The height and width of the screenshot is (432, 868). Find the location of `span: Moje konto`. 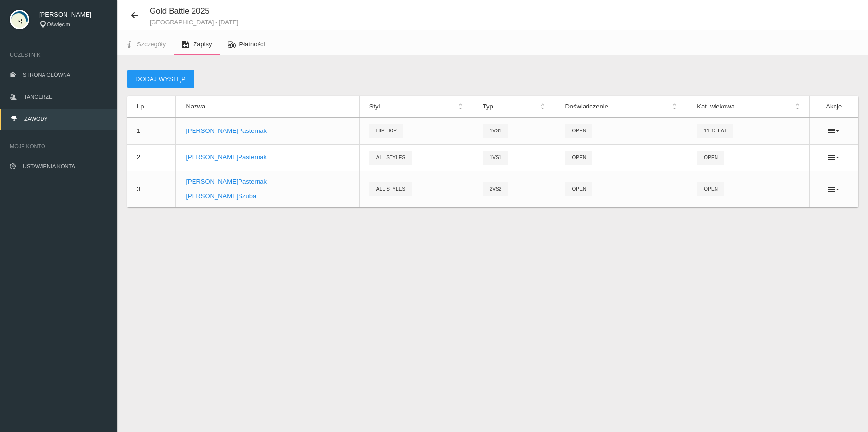

span: Moje konto is located at coordinates (59, 146).